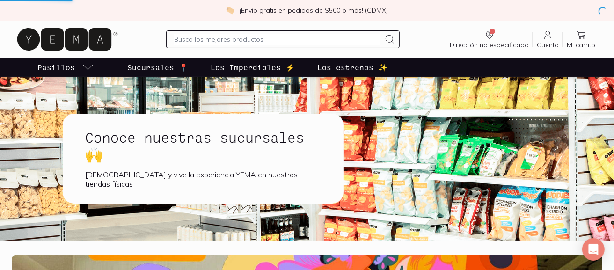 The height and width of the screenshot is (270, 614). Describe the element at coordinates (158, 67) in the screenshot. I see `p: Sucursales 📍` at that location.